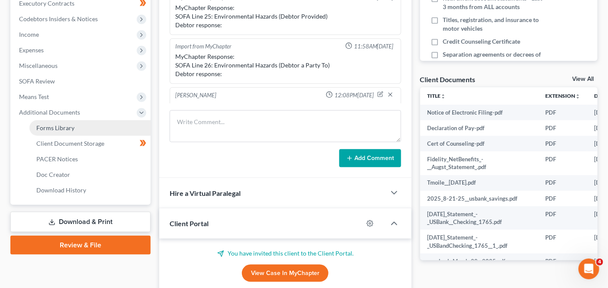 This screenshot has width=608, height=288. Describe the element at coordinates (479, 163) in the screenshot. I see `td: Fidelity_NetBenefits_-__Augst_Statement_.pdf` at that location.